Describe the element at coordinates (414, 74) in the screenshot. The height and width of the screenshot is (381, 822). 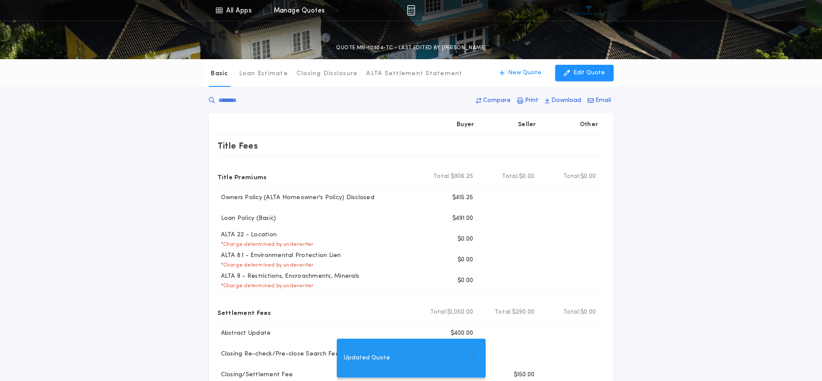
I see `p: ALTA Settlement Statement` at that location.